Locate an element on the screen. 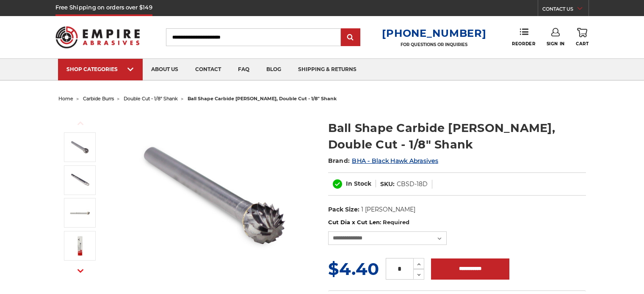  a: blog is located at coordinates (274, 69).